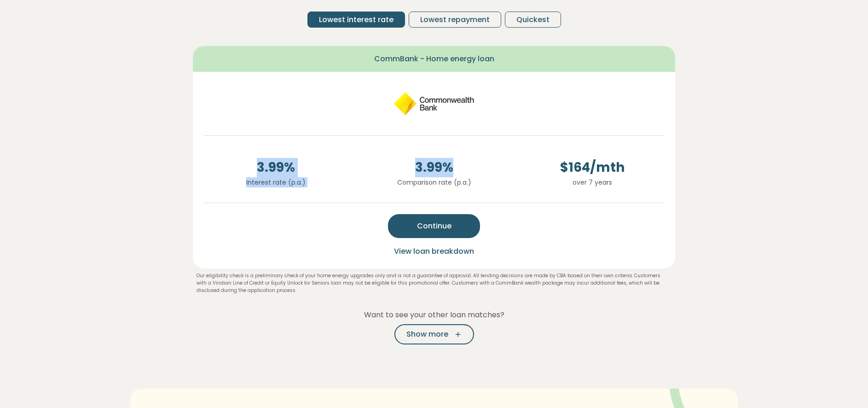 Image resolution: width=868 pixels, height=408 pixels. What do you see at coordinates (434, 283) in the screenshot?
I see `p: Our eligibility check is a preliminary check of your home energy upgrades only and is not a guara...` at bounding box center [434, 283].